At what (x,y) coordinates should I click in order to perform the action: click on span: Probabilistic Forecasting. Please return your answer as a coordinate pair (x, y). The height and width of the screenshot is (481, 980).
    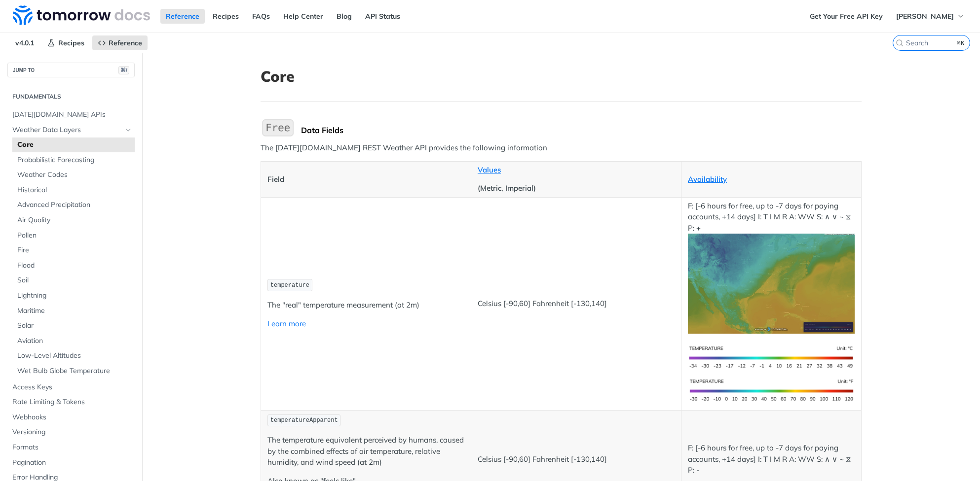
    Looking at the image, I should click on (75, 161).